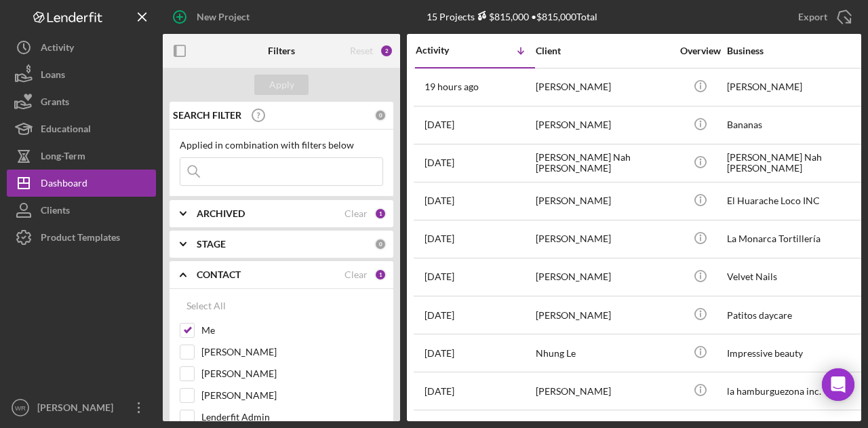  Describe the element at coordinates (81, 210) in the screenshot. I see `a: Clients` at that location.